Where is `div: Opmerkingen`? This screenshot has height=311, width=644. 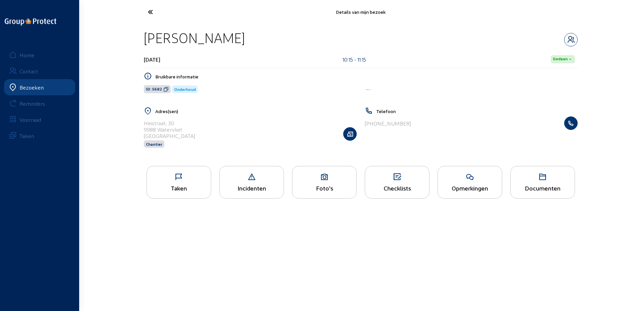
div: Opmerkingen is located at coordinates (469, 188).